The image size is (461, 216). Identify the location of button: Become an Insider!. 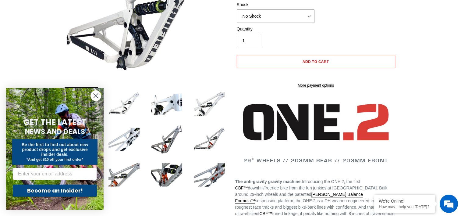
(55, 190).